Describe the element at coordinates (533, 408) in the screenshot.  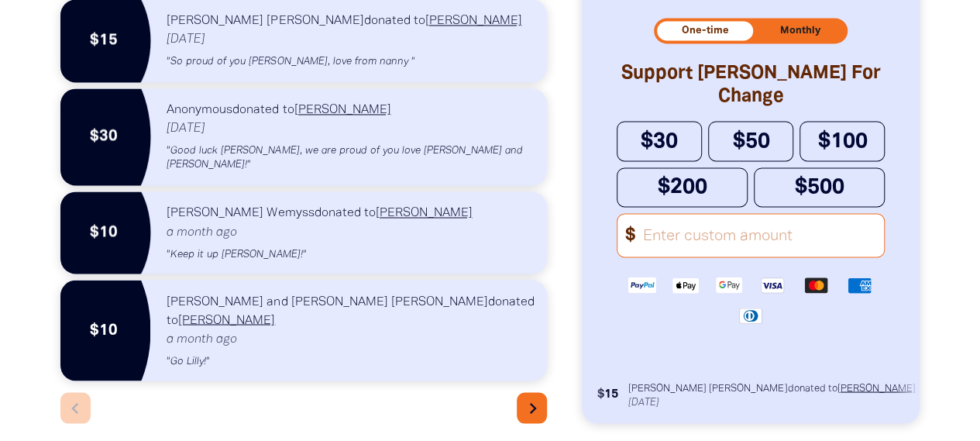
I see `i: chevron_right` at that location.